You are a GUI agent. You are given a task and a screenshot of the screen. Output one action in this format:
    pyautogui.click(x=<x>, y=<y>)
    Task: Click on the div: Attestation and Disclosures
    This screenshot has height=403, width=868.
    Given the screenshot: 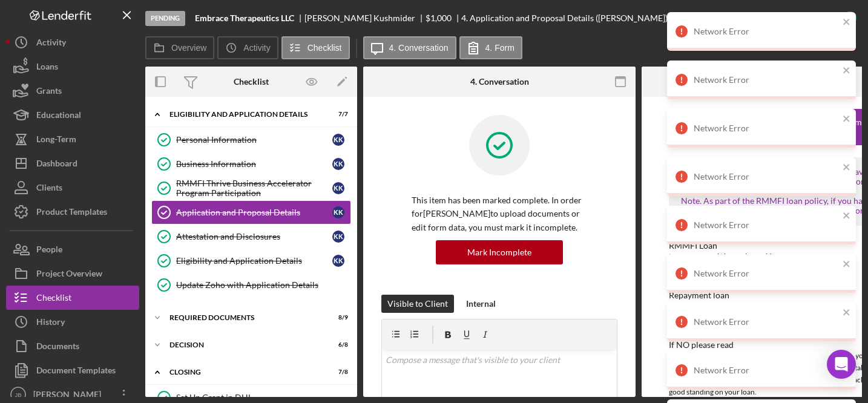 What is the action you would take?
    pyautogui.click(x=254, y=236)
    